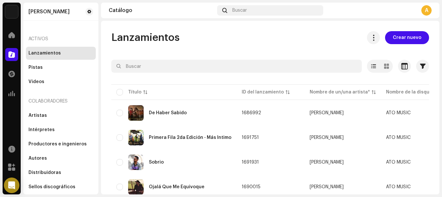 This screenshot has width=442, height=197. I want to click on re-m-nav-item: Intérpretes, so click(61, 130).